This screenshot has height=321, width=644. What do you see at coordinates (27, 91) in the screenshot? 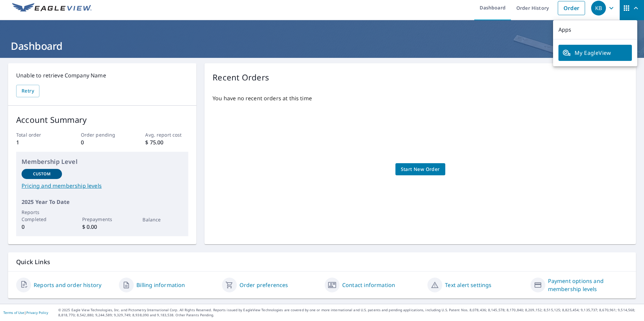
I see `span: Retry` at bounding box center [27, 91].